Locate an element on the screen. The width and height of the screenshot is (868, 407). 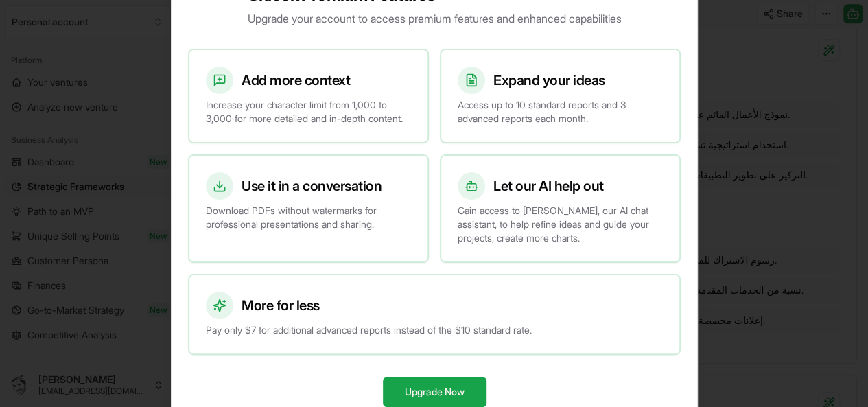
p: Download PDFs without watermarks for professional presentations and sharing. is located at coordinates (308, 217).